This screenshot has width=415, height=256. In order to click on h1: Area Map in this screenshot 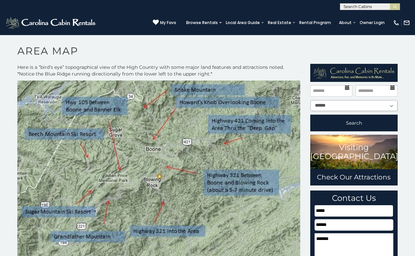, I will do `click(208, 54)`.